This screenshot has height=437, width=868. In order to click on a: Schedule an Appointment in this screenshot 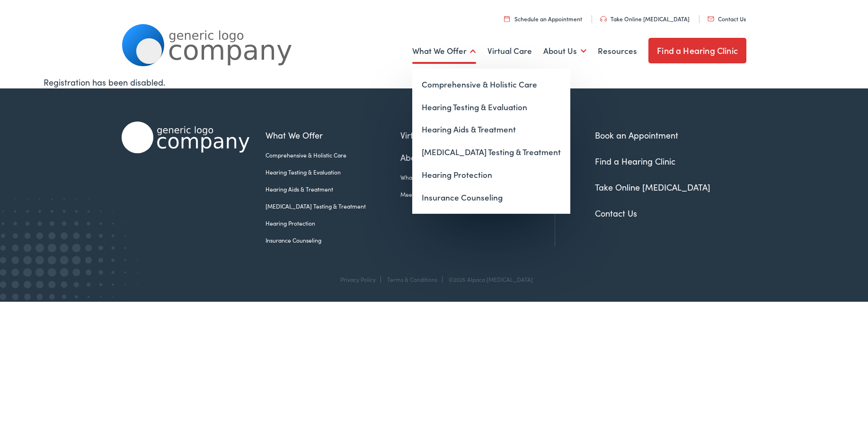, I will do `click(543, 18)`.